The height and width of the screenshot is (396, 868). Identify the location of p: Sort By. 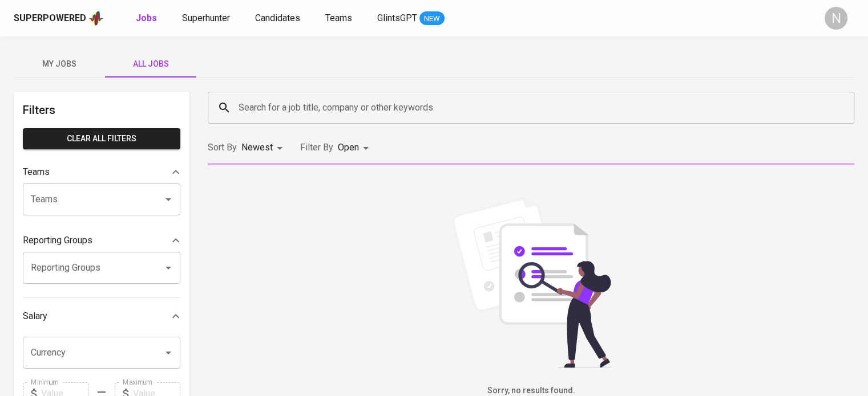
(222, 148).